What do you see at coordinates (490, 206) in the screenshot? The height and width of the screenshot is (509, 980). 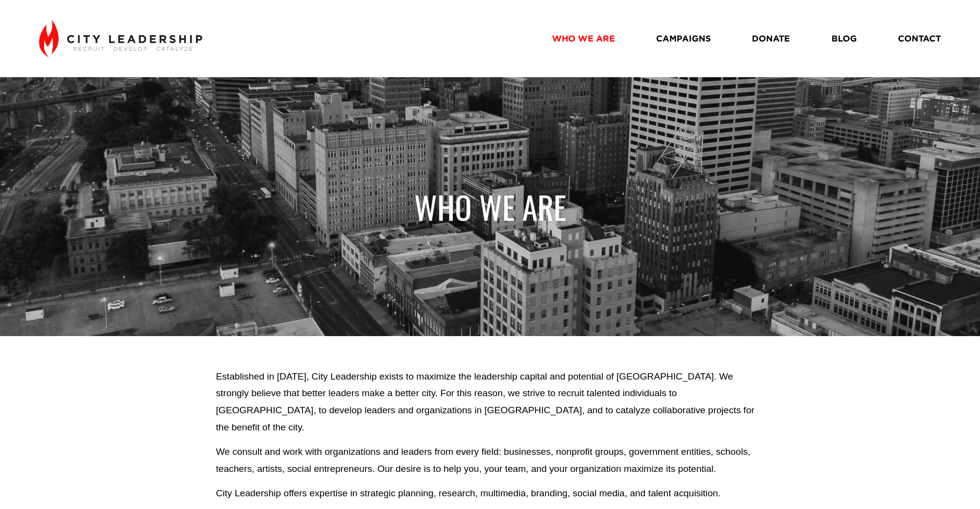 I see `h1: WHO WE ARE` at bounding box center [490, 206].